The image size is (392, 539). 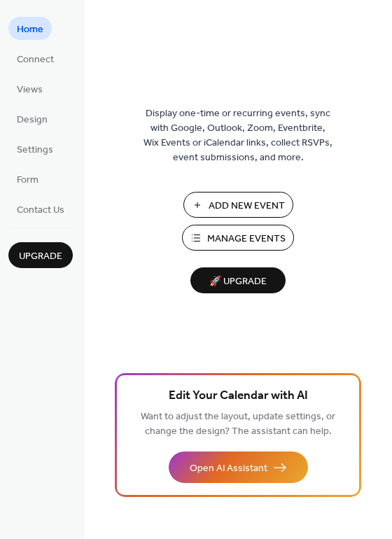 What do you see at coordinates (32, 118) in the screenshot?
I see `a: Design` at bounding box center [32, 118].